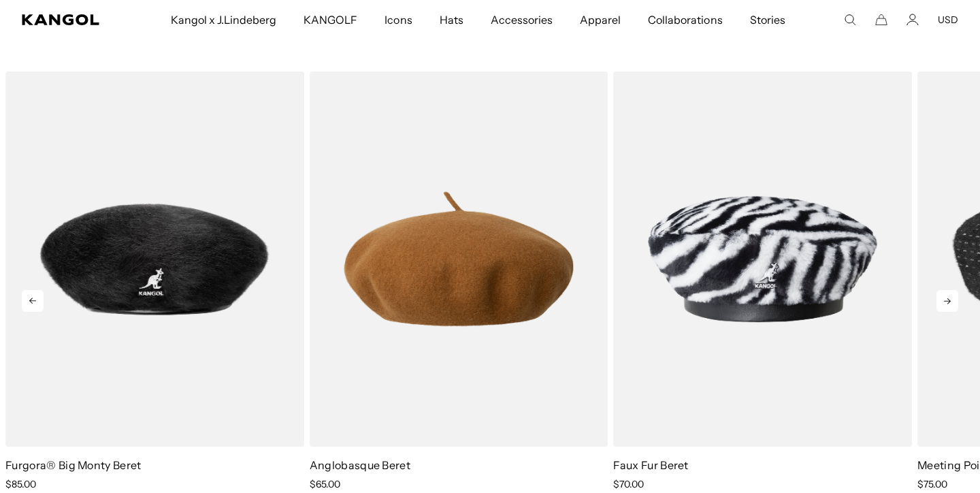 The height and width of the screenshot is (493, 980). Describe the element at coordinates (73, 465) in the screenshot. I see `a: Furgora® Big Monty Beret` at that location.